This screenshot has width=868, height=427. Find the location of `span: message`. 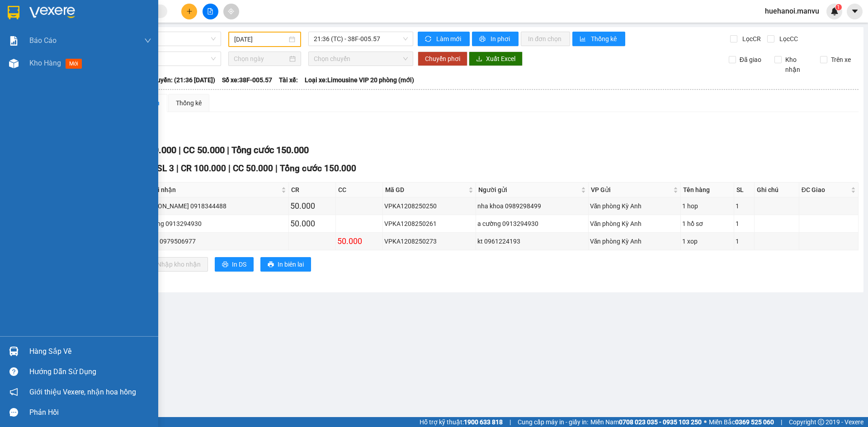

span: message is located at coordinates (13, 412).